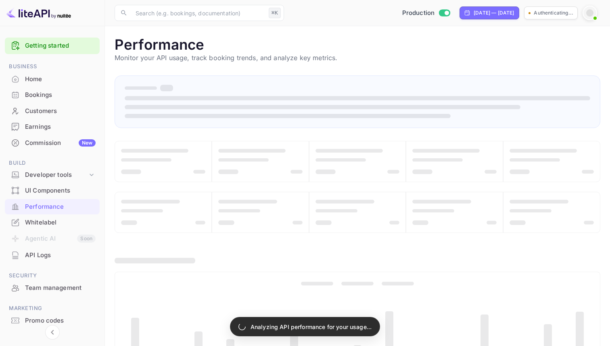 The width and height of the screenshot is (610, 346). What do you see at coordinates (357, 44) in the screenshot?
I see `h1: Performance` at bounding box center [357, 44].